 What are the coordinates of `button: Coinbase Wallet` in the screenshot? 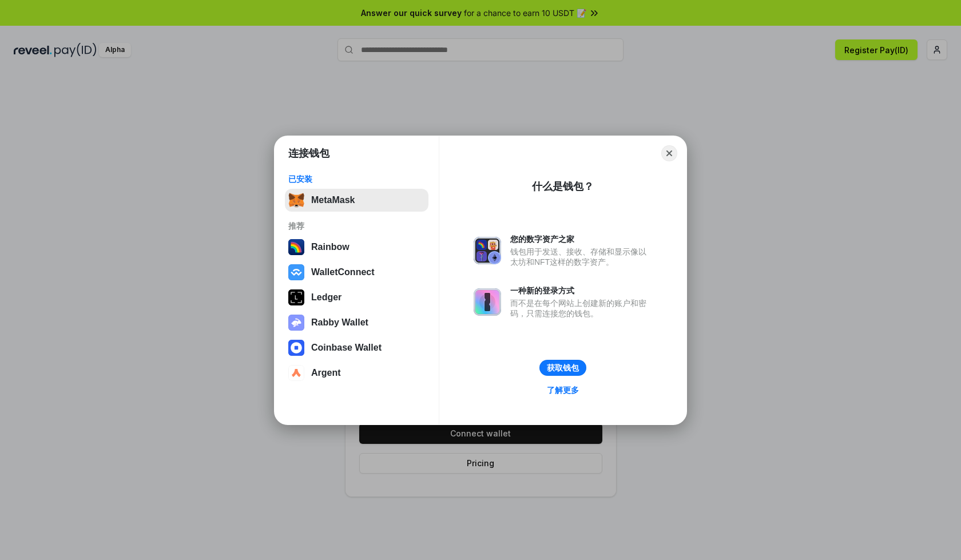 It's located at (356, 347).